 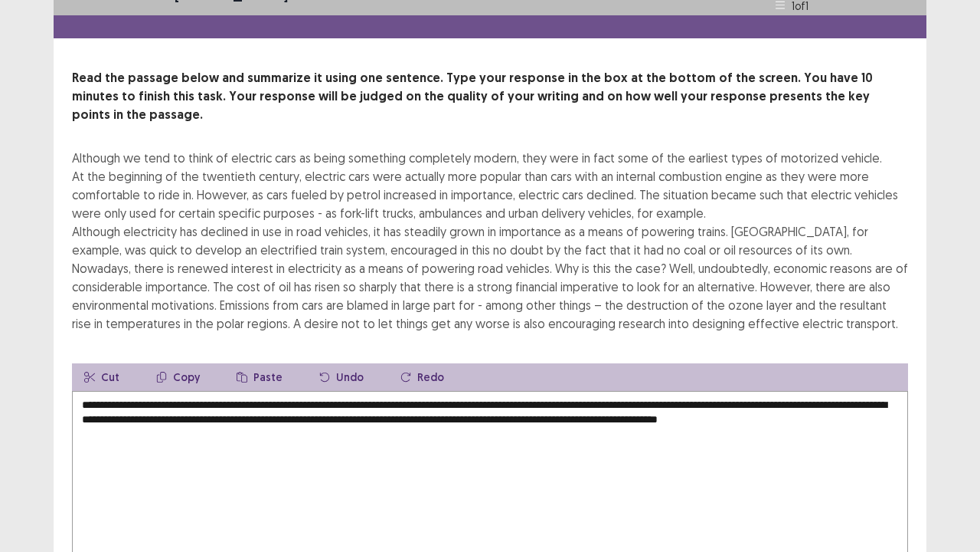 What do you see at coordinates (490, 96) in the screenshot?
I see `p: Read the passage below and summarize it using one sentence. Type your response in the box at the ...` at bounding box center [490, 96].